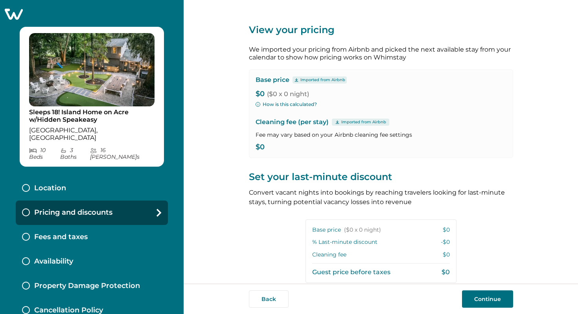 This screenshot has width=578, height=314. Describe the element at coordinates (54, 261) in the screenshot. I see `p: Availability` at that location.